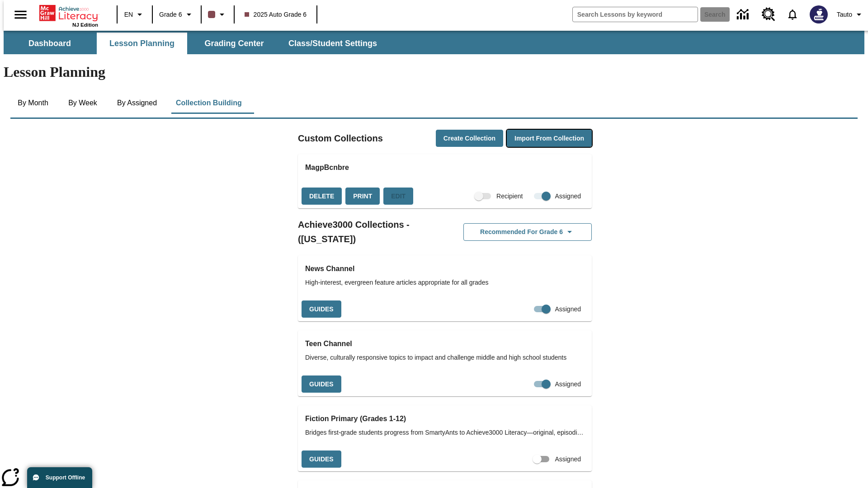 The height and width of the screenshot is (488, 868). What do you see at coordinates (434, 72) in the screenshot?
I see `h1: Lesson Planning` at bounding box center [434, 72].